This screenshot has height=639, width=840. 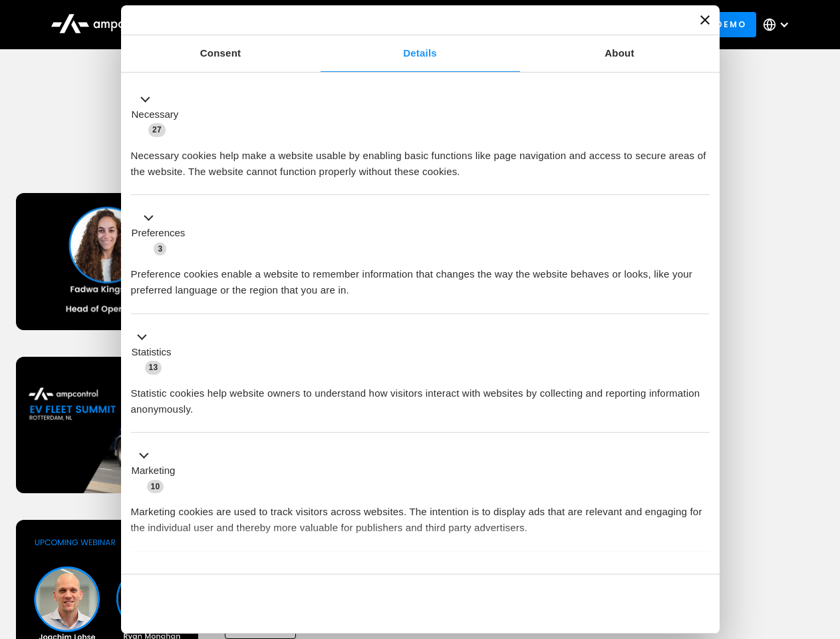 I want to click on label: Statistics, so click(x=152, y=352).